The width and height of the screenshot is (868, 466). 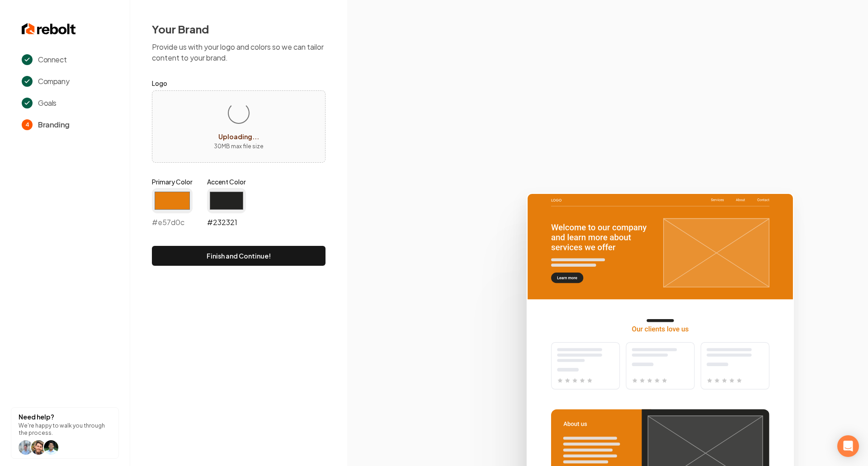 I want to click on span: Branding, so click(x=54, y=125).